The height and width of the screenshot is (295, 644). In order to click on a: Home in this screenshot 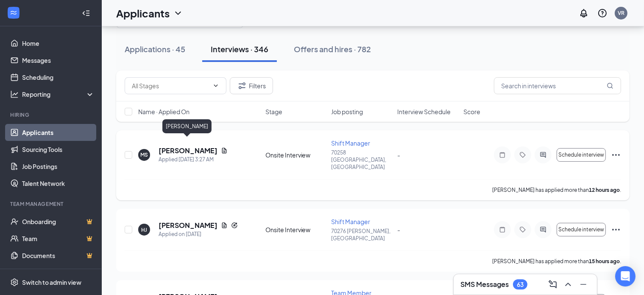, I will do `click(58, 43)`.